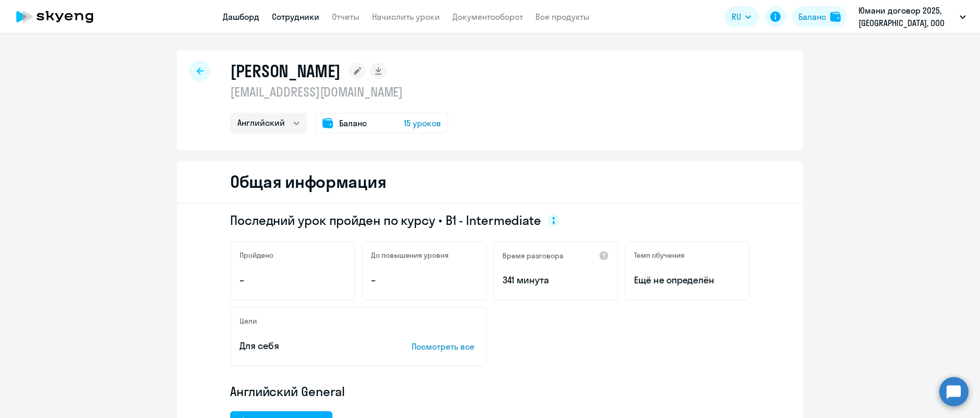 The image size is (980, 418). What do you see at coordinates (736, 17) in the screenshot?
I see `span: RU` at bounding box center [736, 17].